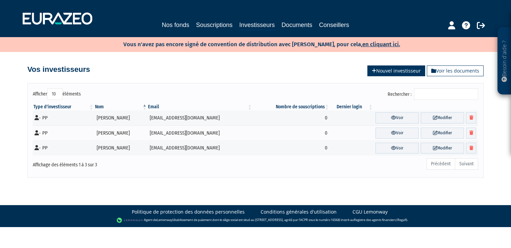 This screenshot has width=511, height=248. Describe the element at coordinates (200, 107) in the screenshot. I see `th: Email : activer pour trier la colonne par ordre croissant` at that location.